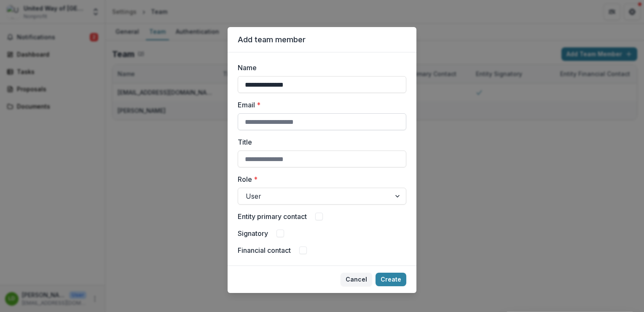 The image size is (644, 312). I want to click on button: Cancel, so click(356, 279).